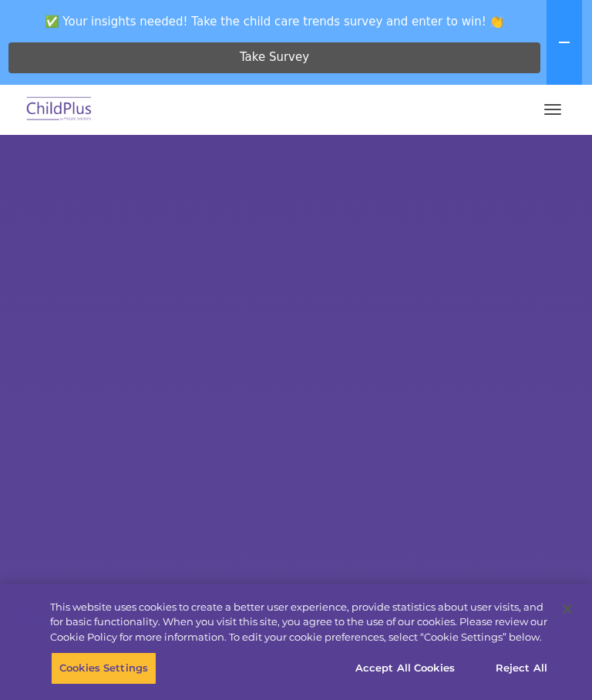 This screenshot has width=592, height=700. Describe the element at coordinates (274, 57) in the screenshot. I see `span: Take Survey` at that location.